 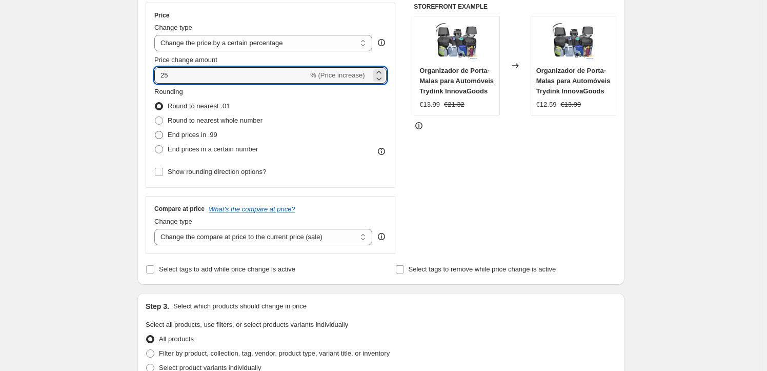 What do you see at coordinates (215, 120) in the screenshot?
I see `span: Round to nearest whole number` at bounding box center [215, 120].